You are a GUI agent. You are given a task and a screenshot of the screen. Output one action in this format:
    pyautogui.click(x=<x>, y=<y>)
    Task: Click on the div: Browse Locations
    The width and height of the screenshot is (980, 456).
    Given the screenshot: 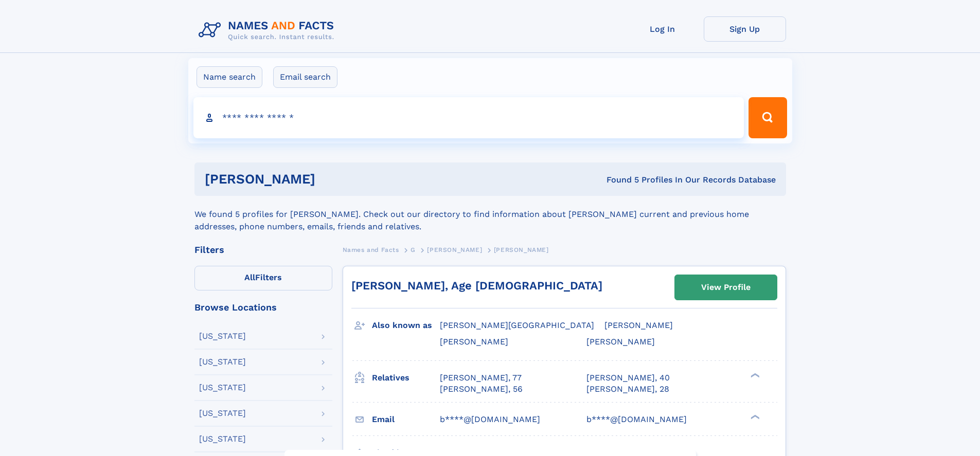 What is the action you would take?
    pyautogui.click(x=264, y=308)
    